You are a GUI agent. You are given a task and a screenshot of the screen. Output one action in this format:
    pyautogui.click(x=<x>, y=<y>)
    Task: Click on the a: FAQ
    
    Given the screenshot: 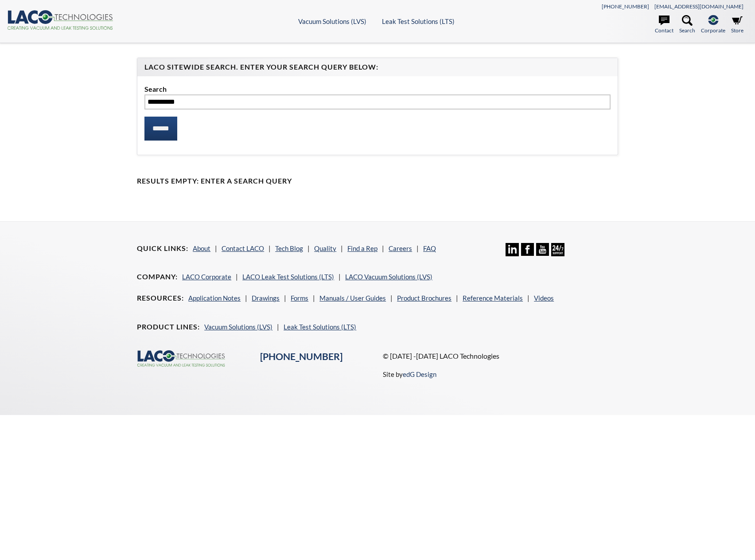 What is the action you would take?
    pyautogui.click(x=429, y=248)
    